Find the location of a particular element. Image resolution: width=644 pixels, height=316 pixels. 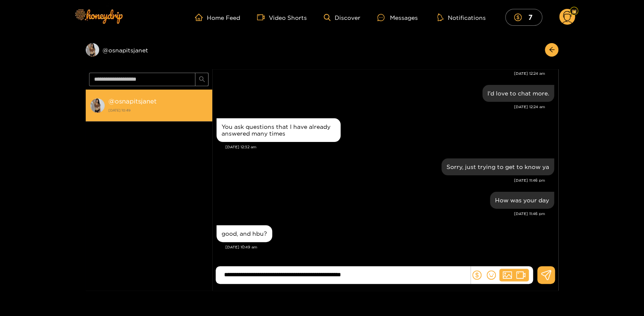

span: home is located at coordinates (201, 17).